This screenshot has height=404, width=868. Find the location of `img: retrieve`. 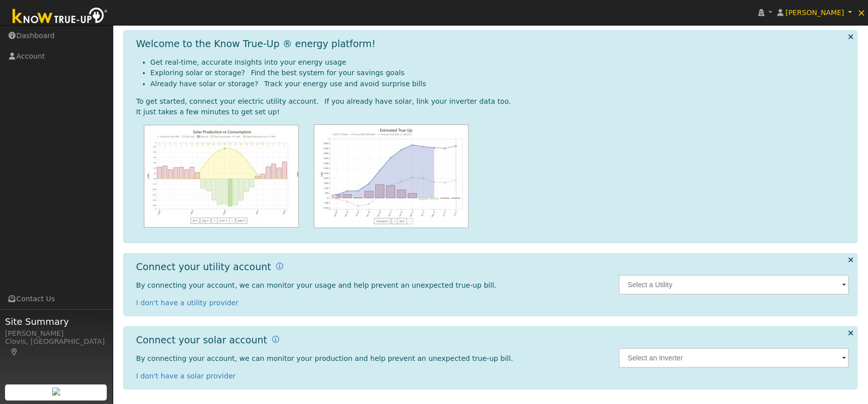

img: retrieve is located at coordinates (56, 391).